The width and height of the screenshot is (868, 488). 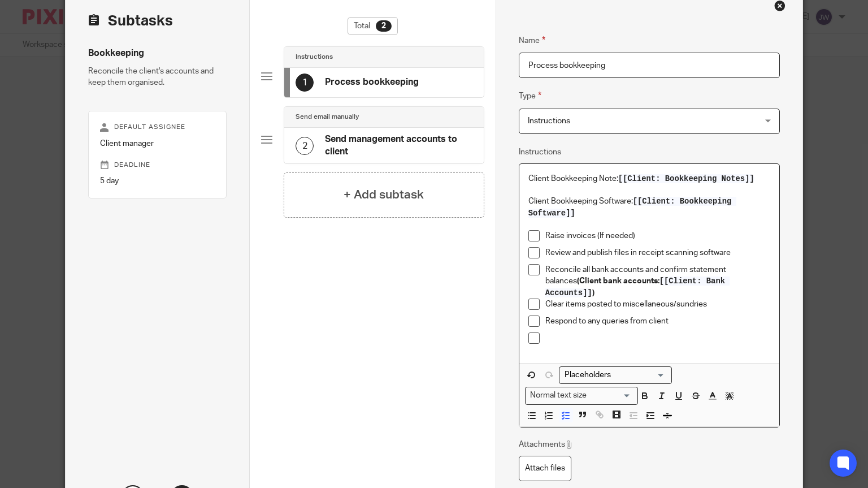 What do you see at coordinates (327, 118) in the screenshot?
I see `h4: Send email manually` at bounding box center [327, 118].